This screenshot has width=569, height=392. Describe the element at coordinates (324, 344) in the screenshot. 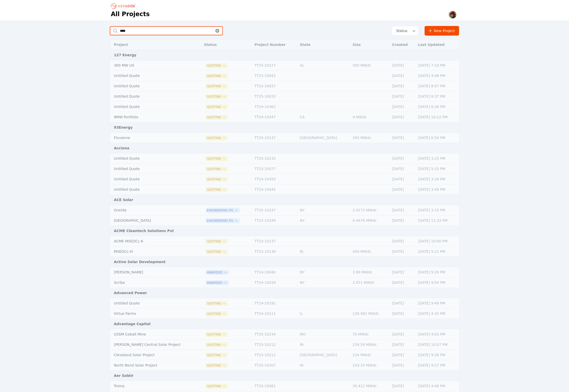

I see `td: IN` at that location.